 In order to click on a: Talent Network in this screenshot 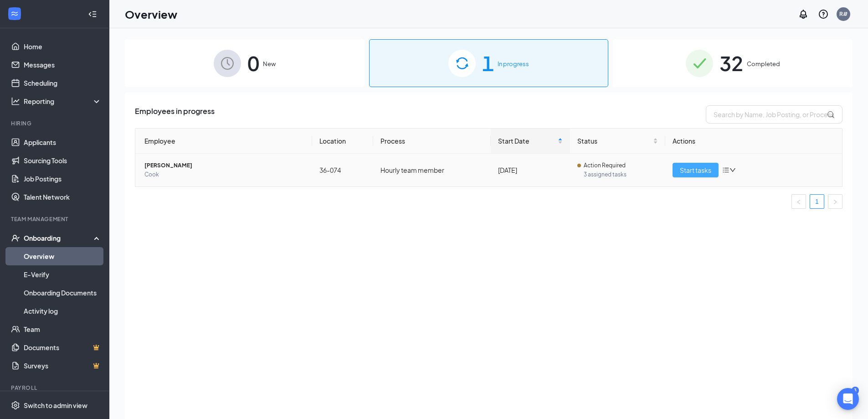, I will do `click(62, 197)`.